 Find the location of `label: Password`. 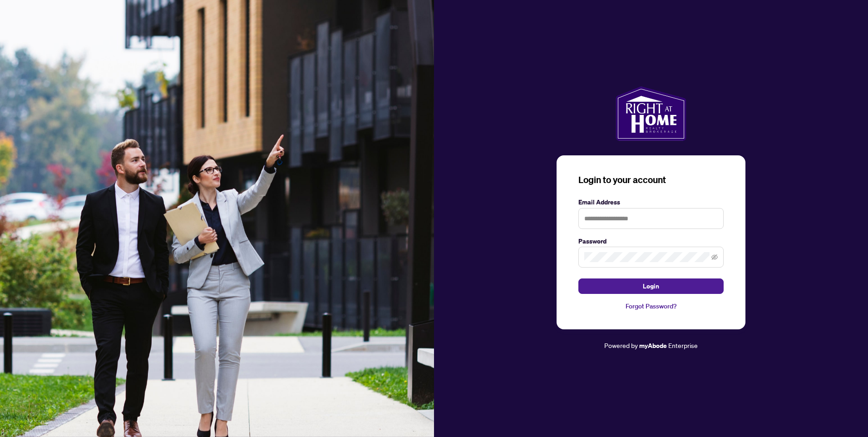

label: Password is located at coordinates (651, 241).